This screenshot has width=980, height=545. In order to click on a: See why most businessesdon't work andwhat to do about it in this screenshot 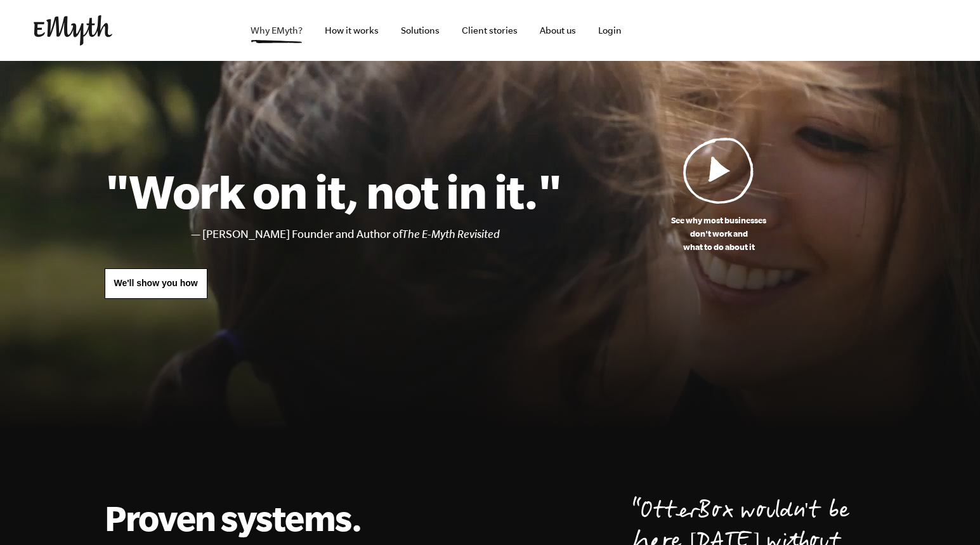, I will do `click(719, 195)`.